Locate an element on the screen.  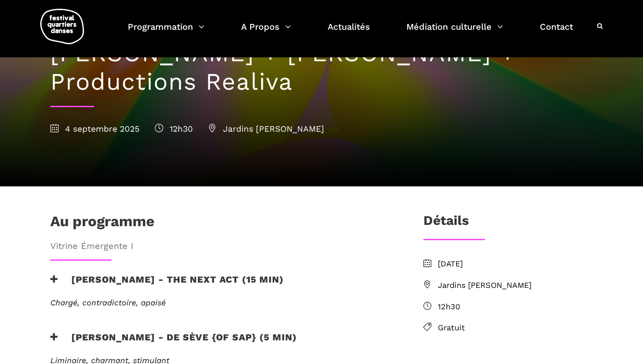
a: Actualités is located at coordinates (348, 32).